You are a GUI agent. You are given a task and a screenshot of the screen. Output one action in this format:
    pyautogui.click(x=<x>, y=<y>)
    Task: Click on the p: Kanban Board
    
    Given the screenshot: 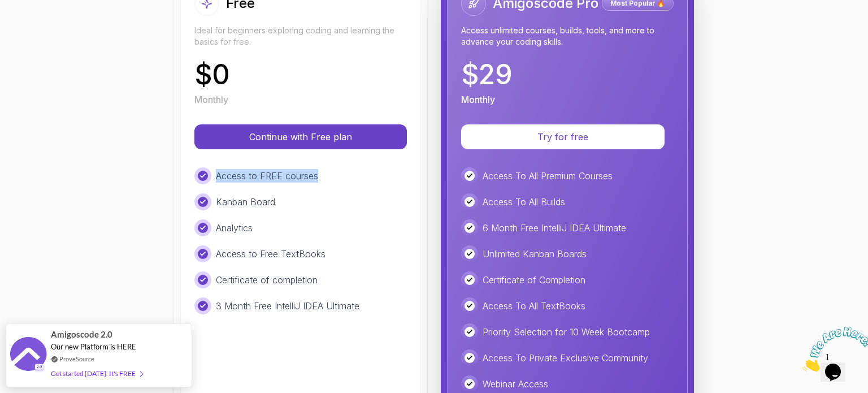 What is the action you would take?
    pyautogui.click(x=245, y=202)
    